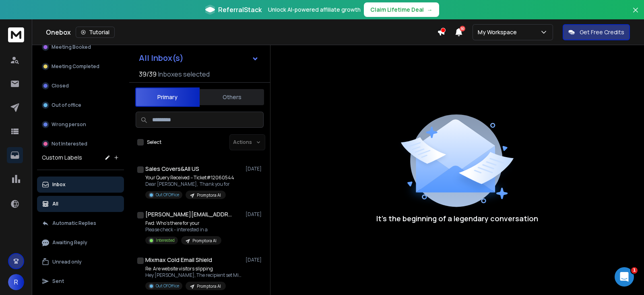 The image size is (644, 295). What do you see at coordinates (635, 14) in the screenshot?
I see `button: Close banner` at bounding box center [635, 14].